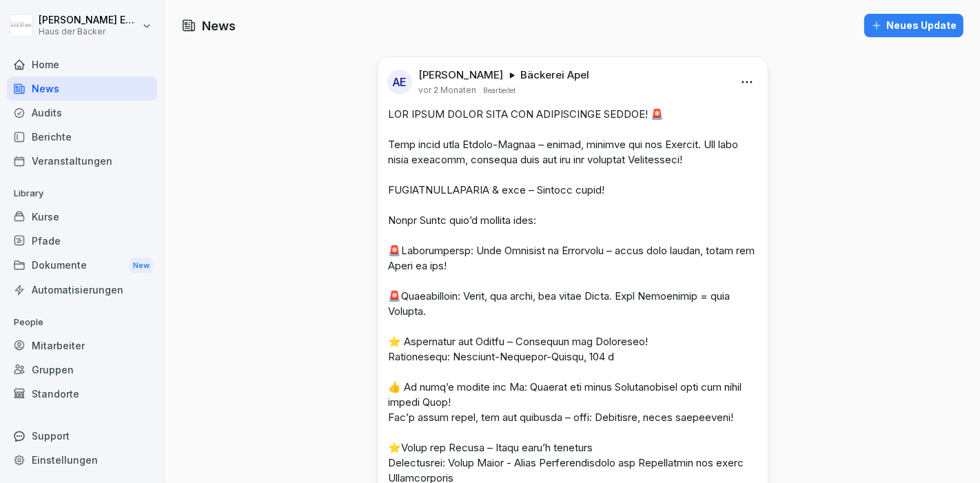 This screenshot has height=483, width=980. Describe the element at coordinates (400, 82) in the screenshot. I see `div: AE` at that location.